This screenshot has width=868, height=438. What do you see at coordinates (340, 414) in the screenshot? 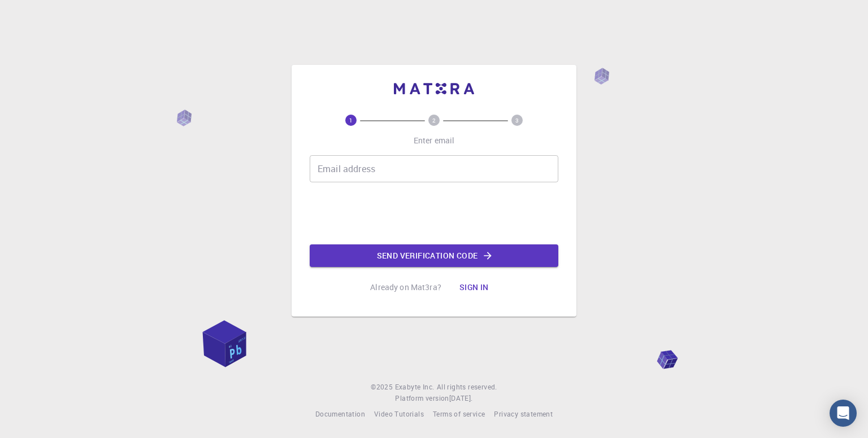
I see `a: Documentation` at bounding box center [340, 414].